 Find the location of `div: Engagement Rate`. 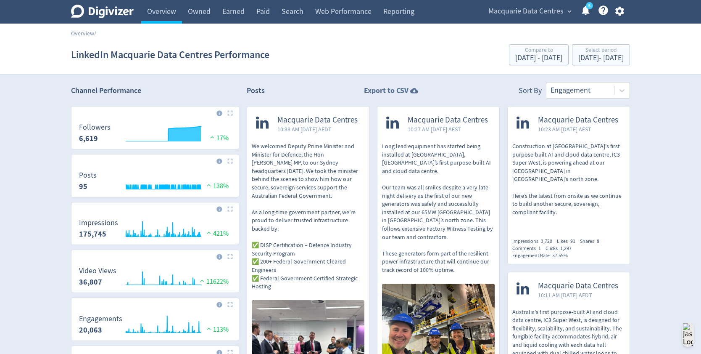

div: Engagement Rate is located at coordinates (542, 255).